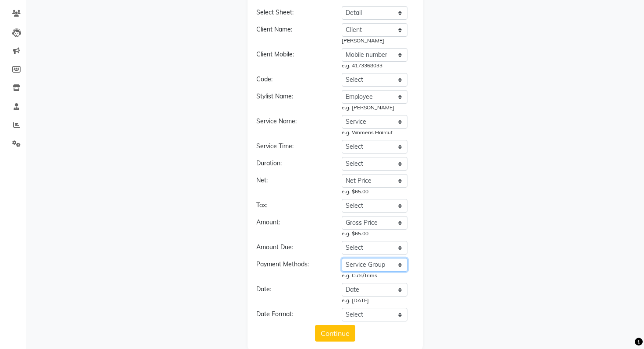 This screenshot has width=644, height=349. Describe the element at coordinates (293, 165) in the screenshot. I see `div: Duration:` at that location.